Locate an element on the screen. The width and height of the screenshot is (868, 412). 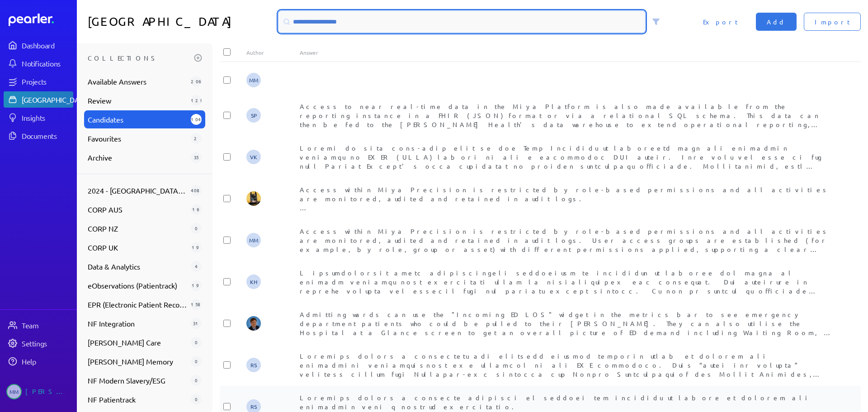
div: 408 is located at coordinates (196, 190).